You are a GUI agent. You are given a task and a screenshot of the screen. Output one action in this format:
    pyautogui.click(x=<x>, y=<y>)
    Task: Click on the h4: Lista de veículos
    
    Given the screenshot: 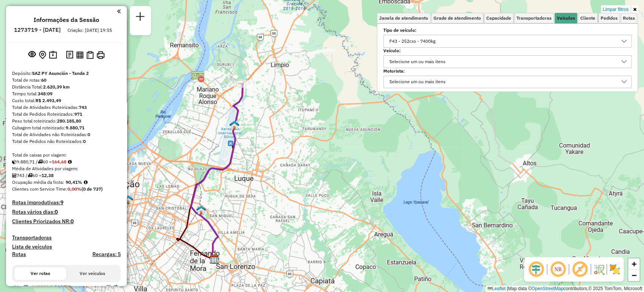 What is the action you would take?
    pyautogui.click(x=66, y=247)
    